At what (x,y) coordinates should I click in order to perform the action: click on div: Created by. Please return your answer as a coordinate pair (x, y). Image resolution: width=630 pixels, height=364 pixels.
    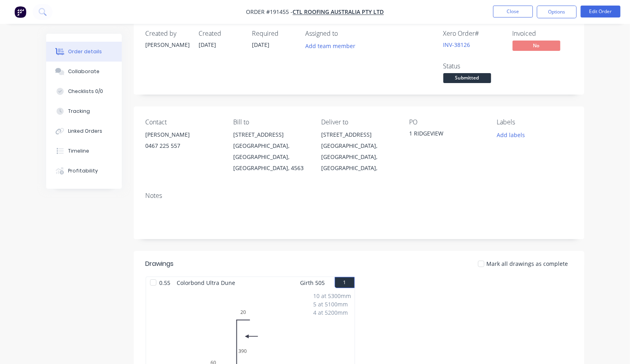
    Looking at the image, I should click on (168, 33).